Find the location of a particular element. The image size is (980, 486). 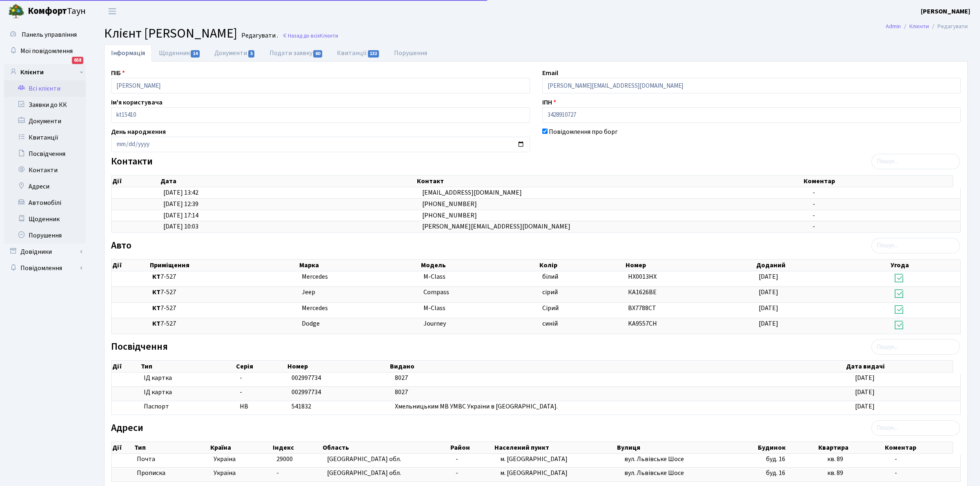

span: 002997734 is located at coordinates (306, 378).